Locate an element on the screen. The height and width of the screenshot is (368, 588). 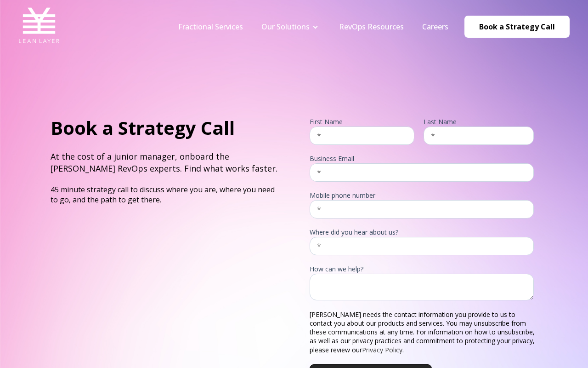
legend: Where did you hear about us? is located at coordinates (423, 232).